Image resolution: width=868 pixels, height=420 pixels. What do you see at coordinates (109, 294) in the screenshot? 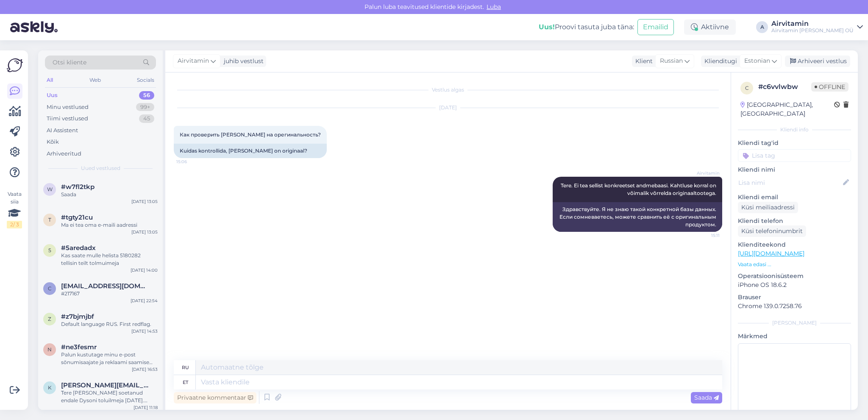
I see `div: #217167` at bounding box center [109, 294].